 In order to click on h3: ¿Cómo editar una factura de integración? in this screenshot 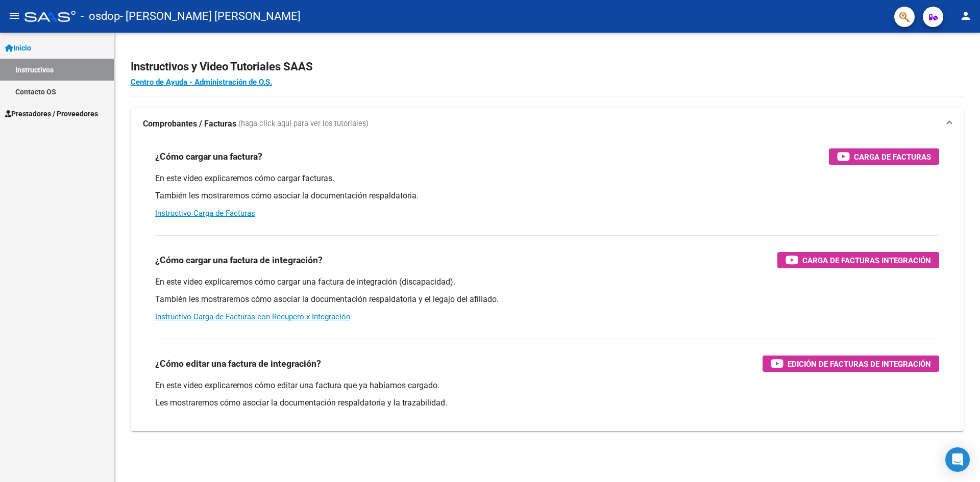, I will do `click(238, 364)`.